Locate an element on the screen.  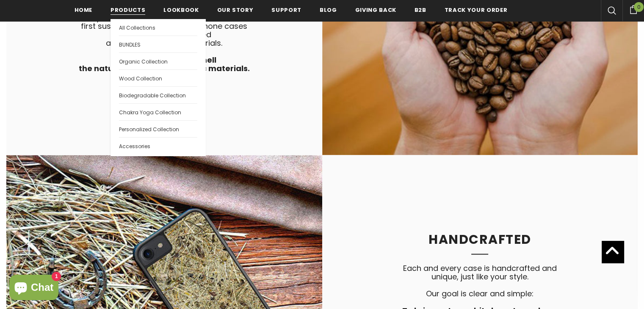
span: Handcrafted is located at coordinates (480, 239).